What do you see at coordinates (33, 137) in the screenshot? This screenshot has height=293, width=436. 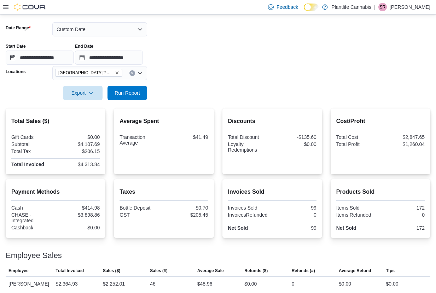 I see `div: Gift Cards` at bounding box center [33, 137].